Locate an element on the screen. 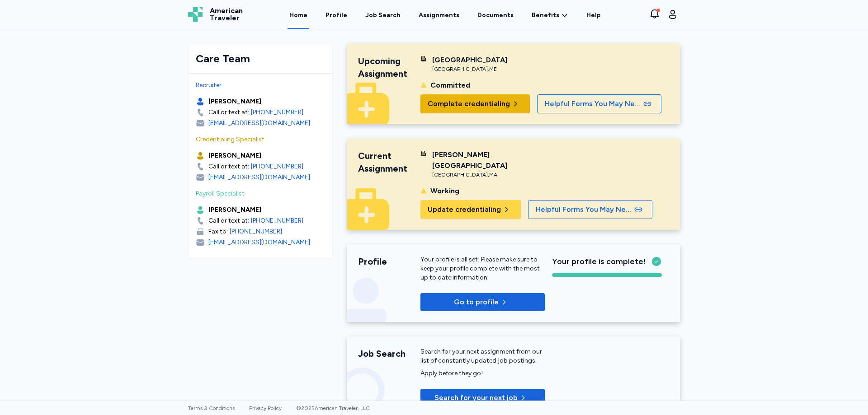 This screenshot has height=415, width=868. button: Complete credentialing is located at coordinates (475, 104).